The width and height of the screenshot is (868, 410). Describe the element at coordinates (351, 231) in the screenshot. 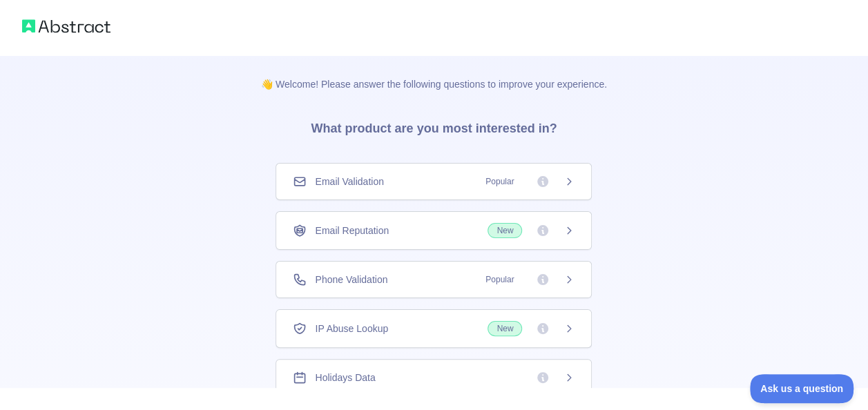

I see `span: Email Reputation` at that location.